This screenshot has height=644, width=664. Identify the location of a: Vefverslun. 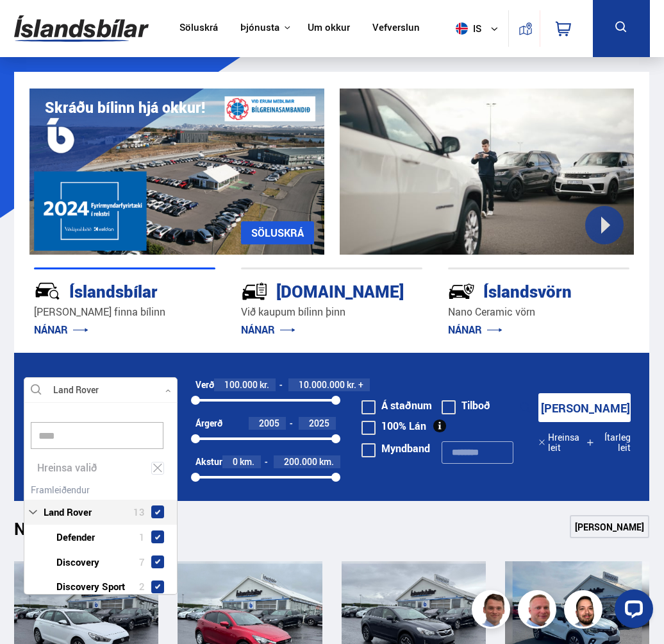
(396, 28).